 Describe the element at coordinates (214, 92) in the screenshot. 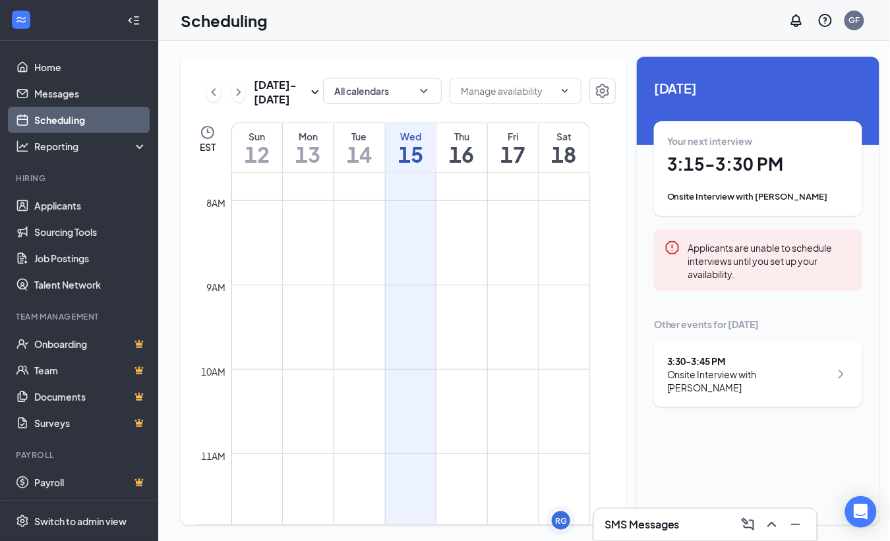

I see `button: ChevronLeft` at that location.